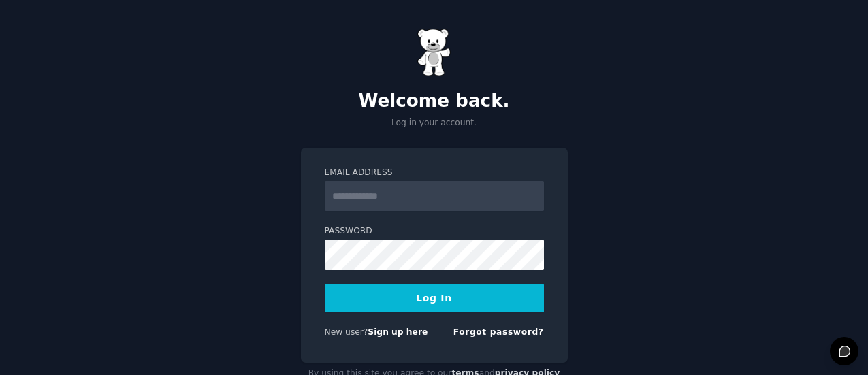 Image resolution: width=868 pixels, height=375 pixels. I want to click on button: Log In, so click(435, 298).